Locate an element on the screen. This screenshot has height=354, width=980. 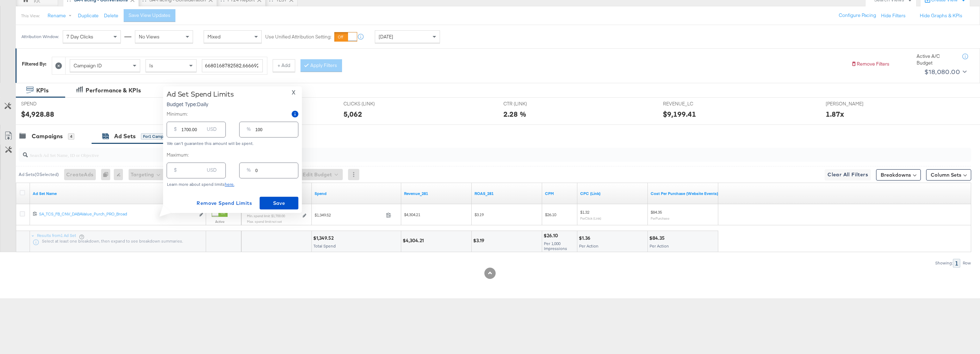
div: $84.35 is located at coordinates (657, 238).